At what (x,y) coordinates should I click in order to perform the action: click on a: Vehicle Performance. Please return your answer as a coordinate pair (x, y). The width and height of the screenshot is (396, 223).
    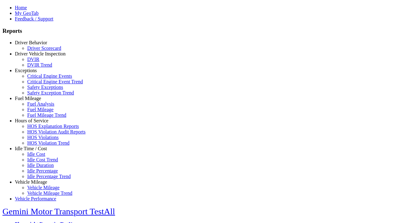
    Looking at the image, I should click on (36, 198).